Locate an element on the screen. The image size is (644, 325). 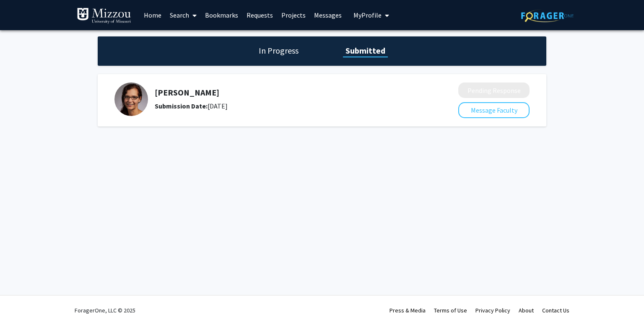
a: Home is located at coordinates (153, 15).